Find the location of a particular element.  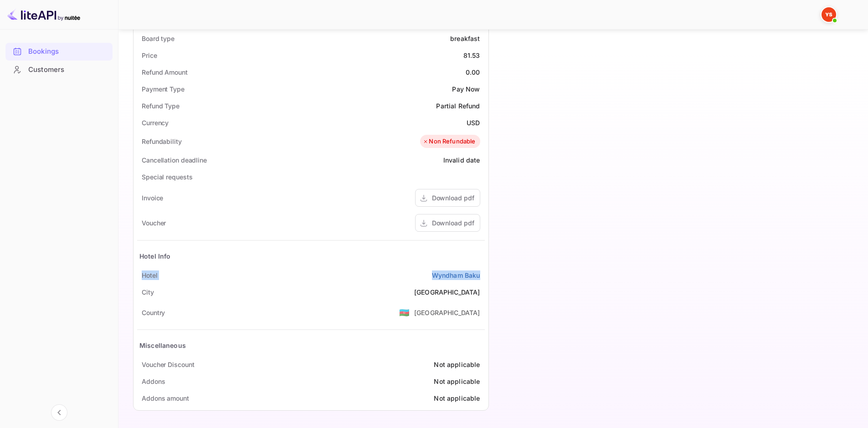

div: Addons amount is located at coordinates (166, 398).